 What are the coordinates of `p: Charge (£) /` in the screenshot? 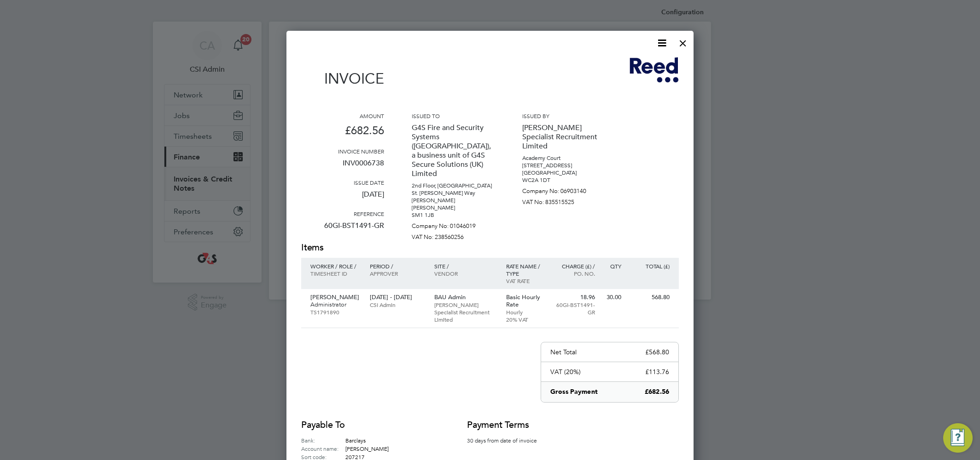 It's located at (575, 267).